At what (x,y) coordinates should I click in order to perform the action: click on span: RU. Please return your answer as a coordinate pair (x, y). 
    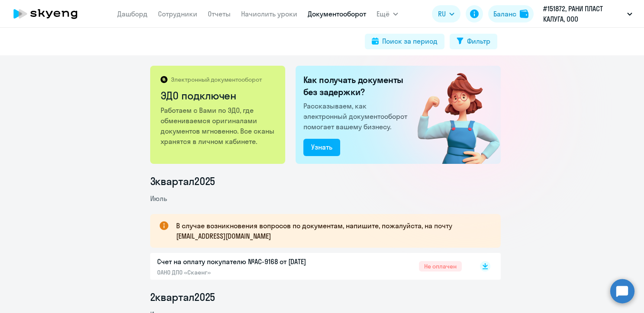
    Looking at the image, I should click on (442, 14).